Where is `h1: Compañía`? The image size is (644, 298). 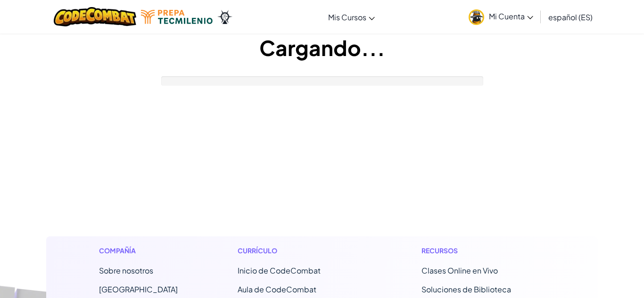
h1: Compañía is located at coordinates (138, 251).